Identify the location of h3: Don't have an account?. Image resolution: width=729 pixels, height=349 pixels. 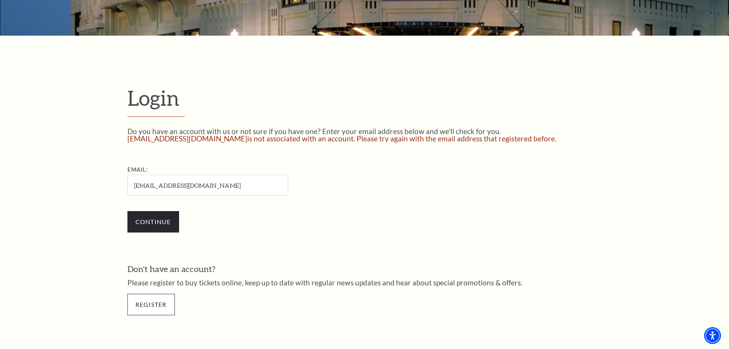
(365, 269).